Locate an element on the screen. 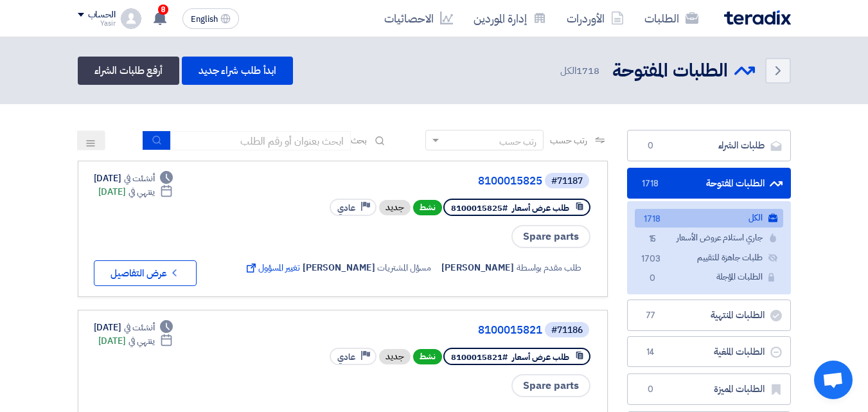 This screenshot has width=868, height=412. a: جاري استلام عروض الأسعار is located at coordinates (709, 237).